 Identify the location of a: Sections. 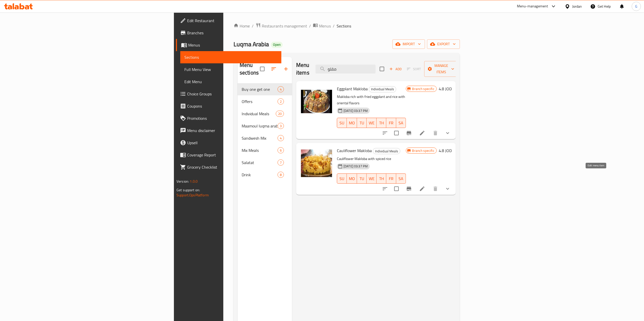
(231, 57).